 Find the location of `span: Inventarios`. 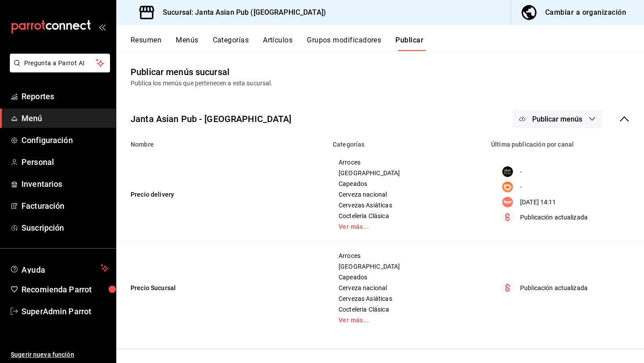

span: Inventarios is located at coordinates (65, 184).